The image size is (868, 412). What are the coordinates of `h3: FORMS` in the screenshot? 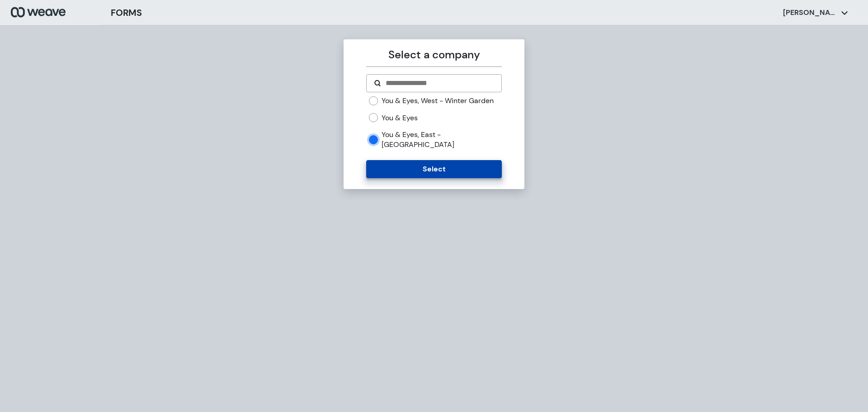 It's located at (126, 12).